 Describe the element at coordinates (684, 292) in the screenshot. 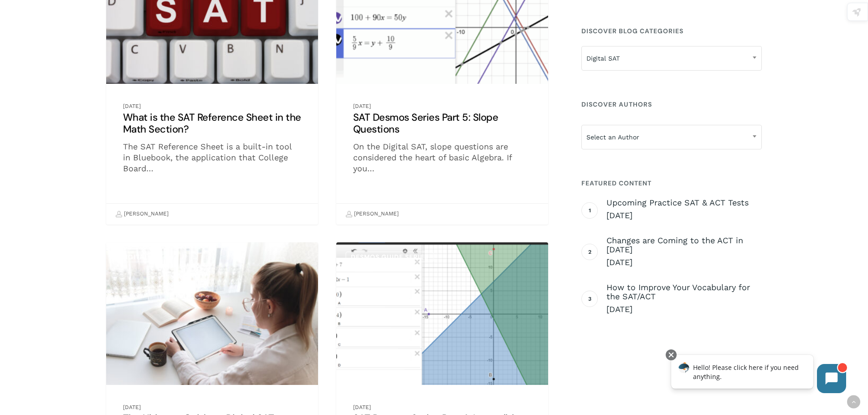

I see `span: How to Improve Your Vocabulary for the SAT/ACT` at that location.